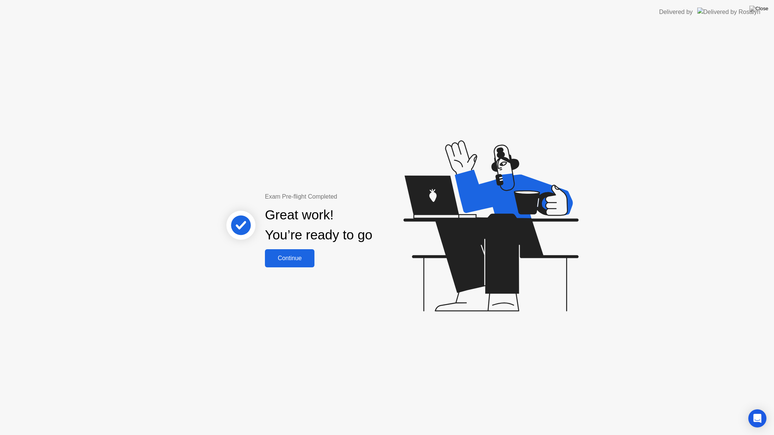  What do you see at coordinates (318, 225) in the screenshot?
I see `div: Great work! You’re ready to go` at bounding box center [318, 225].